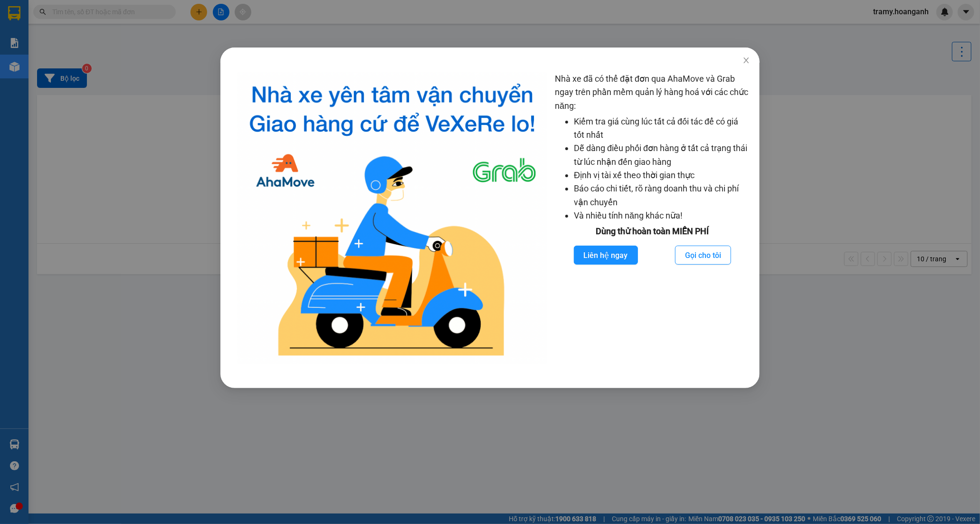 Image resolution: width=980 pixels, height=524 pixels. I want to click on img: logo, so click(392, 218).